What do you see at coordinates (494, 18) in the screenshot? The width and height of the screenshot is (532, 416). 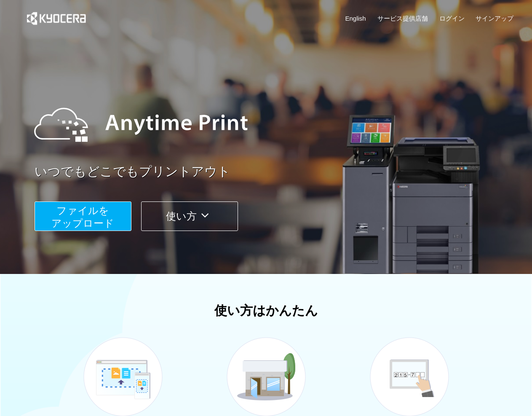 I see `a: サインアップ` at bounding box center [494, 18].